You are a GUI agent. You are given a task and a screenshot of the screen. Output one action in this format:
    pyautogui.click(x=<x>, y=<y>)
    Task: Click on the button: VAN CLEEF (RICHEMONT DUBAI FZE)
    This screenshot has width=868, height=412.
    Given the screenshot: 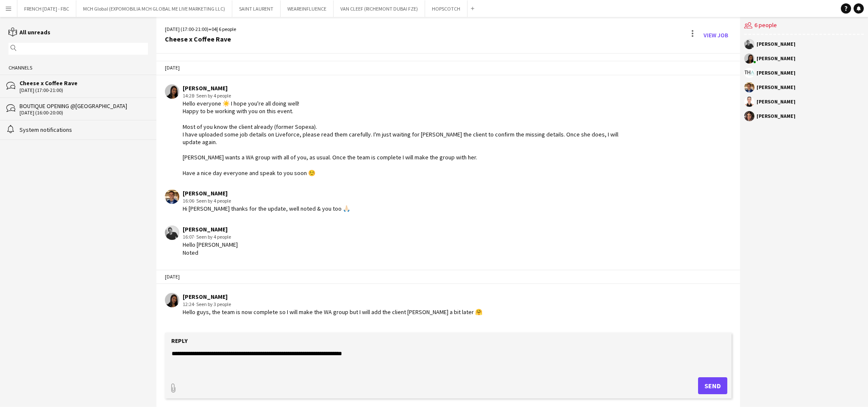 What is the action you would take?
    pyautogui.click(x=379, y=9)
    